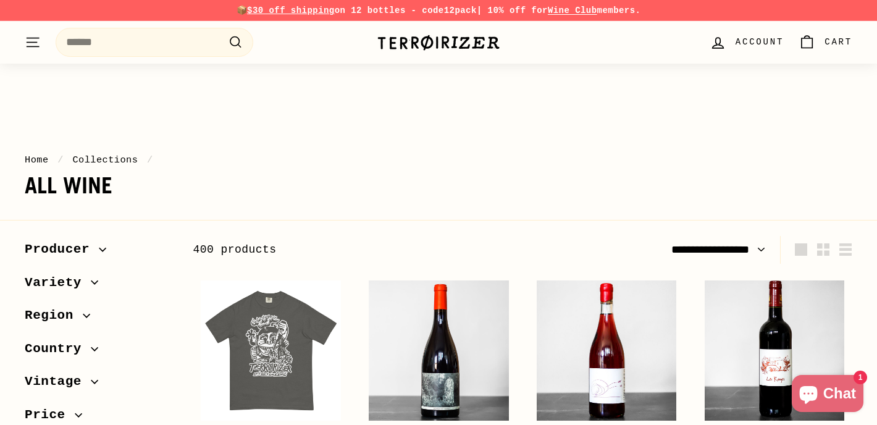 The image size is (877, 425). Describe the element at coordinates (105, 160) in the screenshot. I see `a: Collections` at that location.